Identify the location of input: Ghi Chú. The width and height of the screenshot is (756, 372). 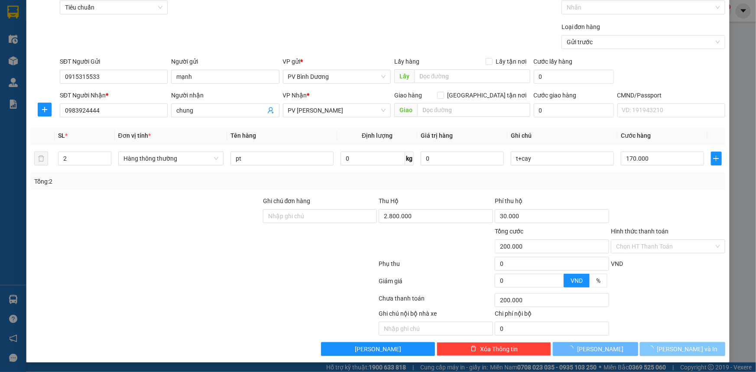
(563, 159).